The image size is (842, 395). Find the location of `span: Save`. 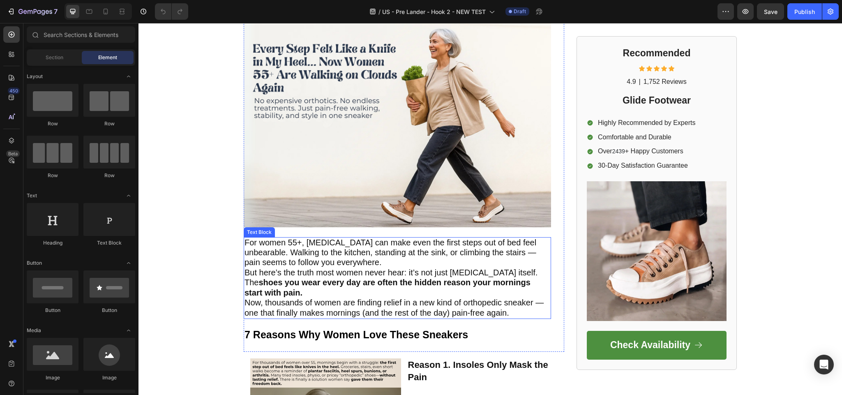

span: Save is located at coordinates (770, 12).